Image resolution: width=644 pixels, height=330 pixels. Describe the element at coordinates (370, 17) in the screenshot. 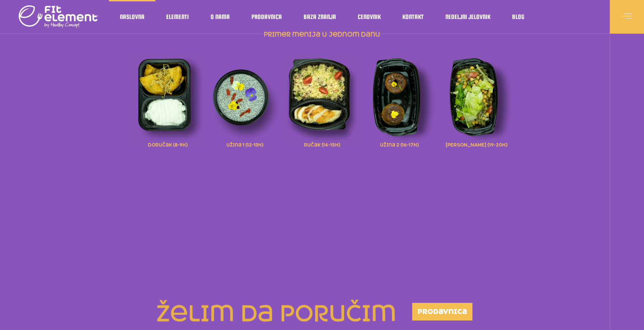

I see `span: Cenovnik` at that location.